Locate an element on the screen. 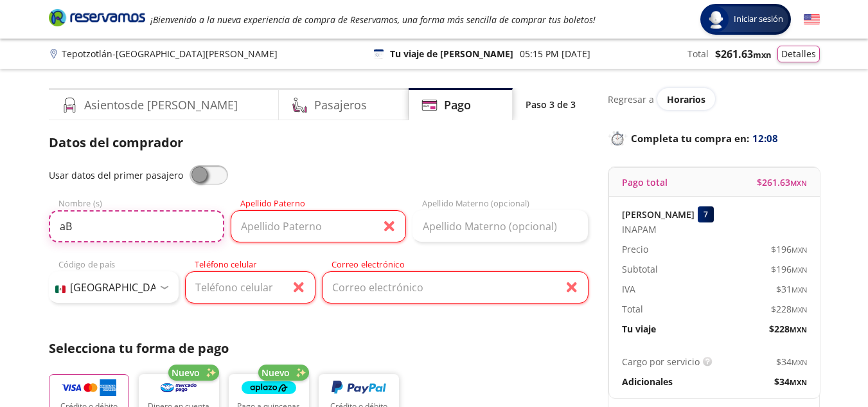  button: Detalles is located at coordinates (799, 54).